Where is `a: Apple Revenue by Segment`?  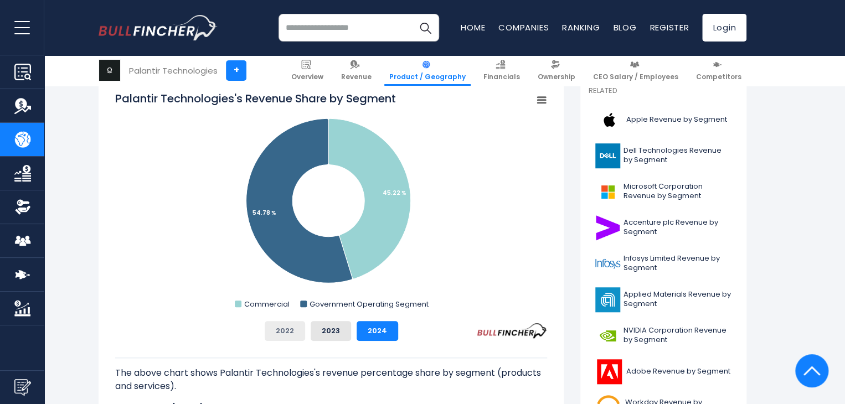
a: Apple Revenue by Segment is located at coordinates (663, 120).